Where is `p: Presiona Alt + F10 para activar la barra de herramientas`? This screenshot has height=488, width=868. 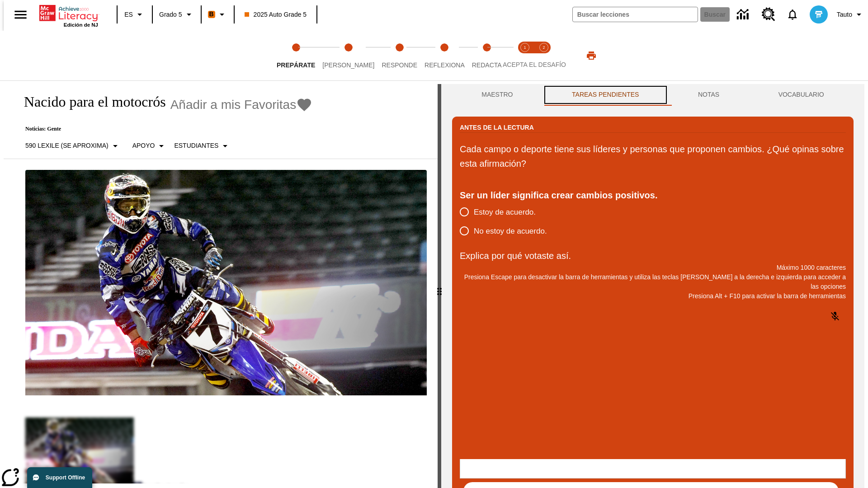 p: Presiona Alt + F10 para activar la barra de herramientas is located at coordinates (653, 296).